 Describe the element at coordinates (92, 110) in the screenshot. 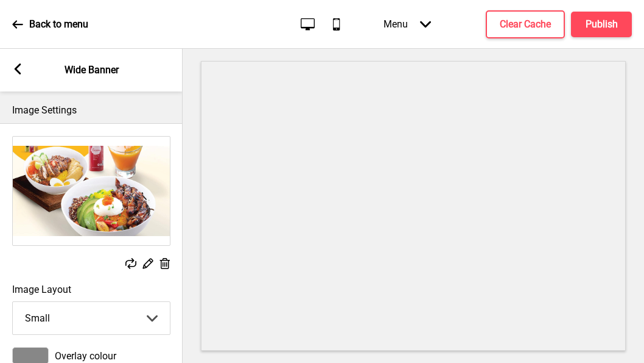

I see `p: Image Settings` at that location.